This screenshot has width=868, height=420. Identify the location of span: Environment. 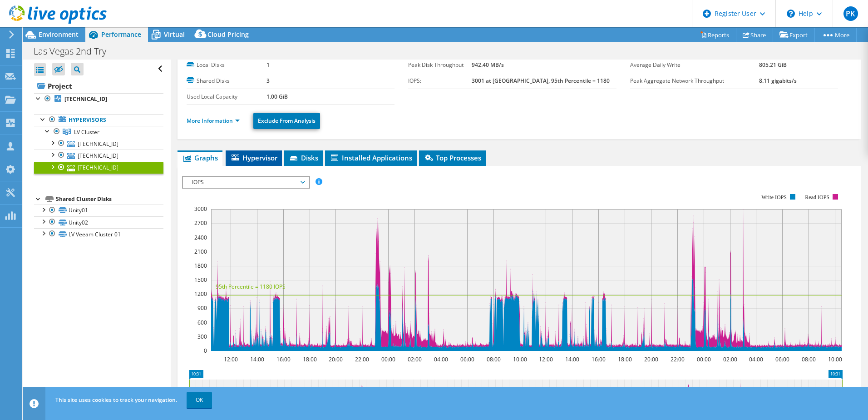
(59, 34).